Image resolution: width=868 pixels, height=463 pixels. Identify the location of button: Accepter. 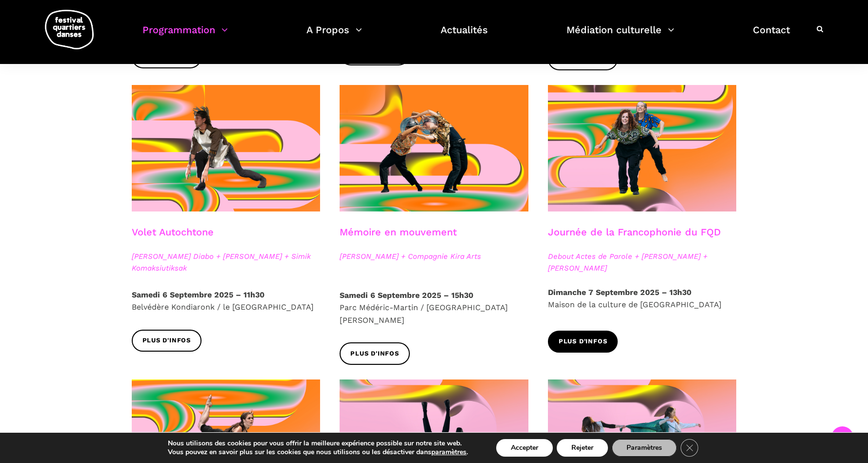
(525, 448).